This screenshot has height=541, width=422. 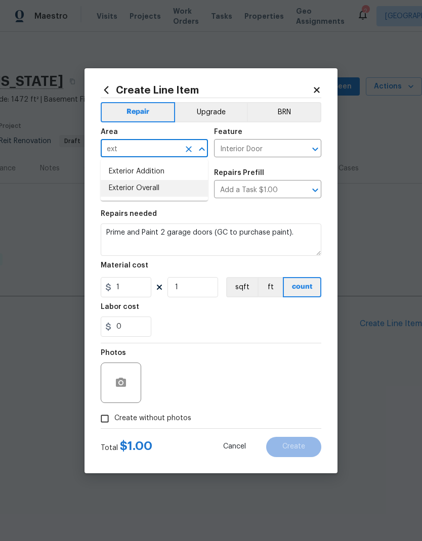 What do you see at coordinates (126, 447) in the screenshot?
I see `div: Total` at bounding box center [126, 447].